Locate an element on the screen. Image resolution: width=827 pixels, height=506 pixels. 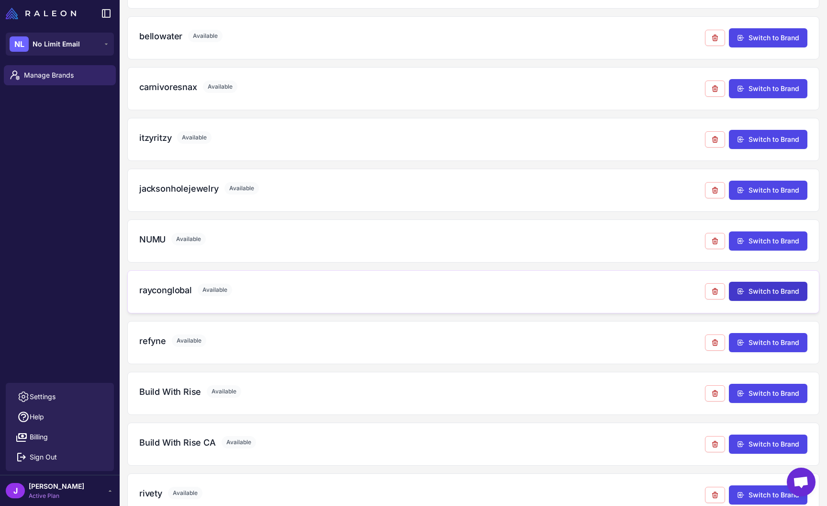
h3: carnivoresnax is located at coordinates (168, 87).